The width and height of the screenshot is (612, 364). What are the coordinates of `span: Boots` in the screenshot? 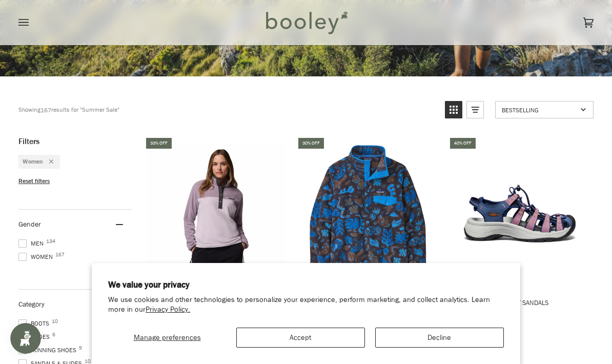 It's located at (35, 323).